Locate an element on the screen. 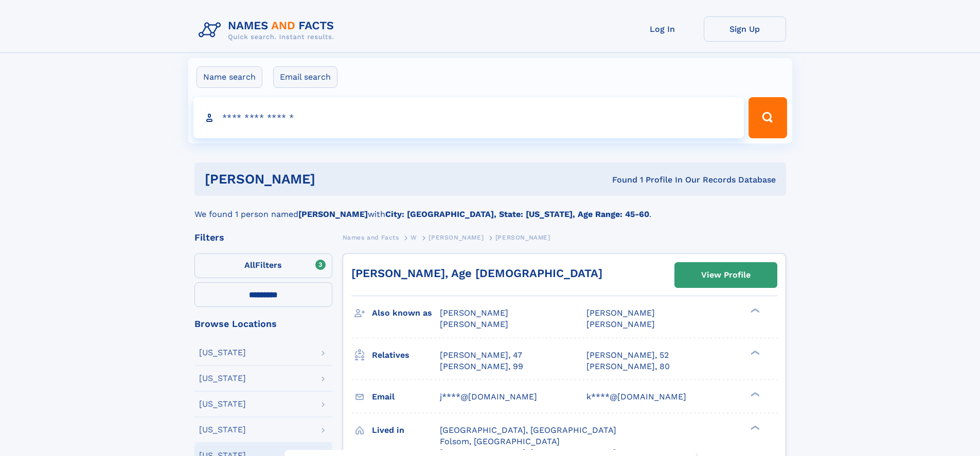 Image resolution: width=980 pixels, height=456 pixels. h3: Relatives is located at coordinates (406, 355).